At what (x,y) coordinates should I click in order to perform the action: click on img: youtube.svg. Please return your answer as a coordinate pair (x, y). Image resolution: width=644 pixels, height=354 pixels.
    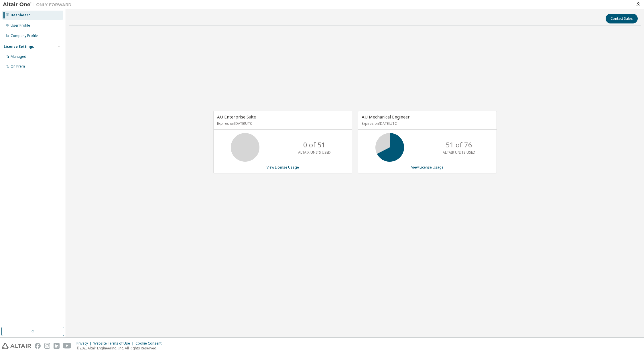
    Looking at the image, I should click on (67, 346).